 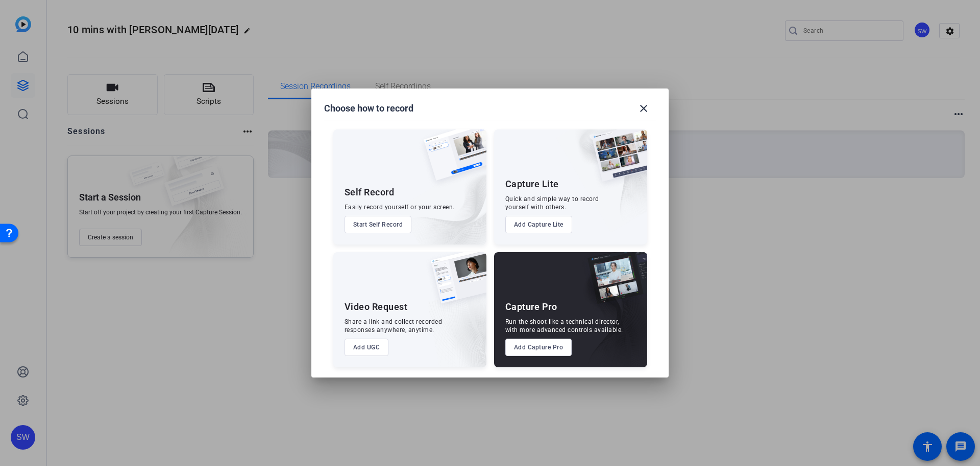 I want to click on img: capture-lite.png, so click(x=616, y=161).